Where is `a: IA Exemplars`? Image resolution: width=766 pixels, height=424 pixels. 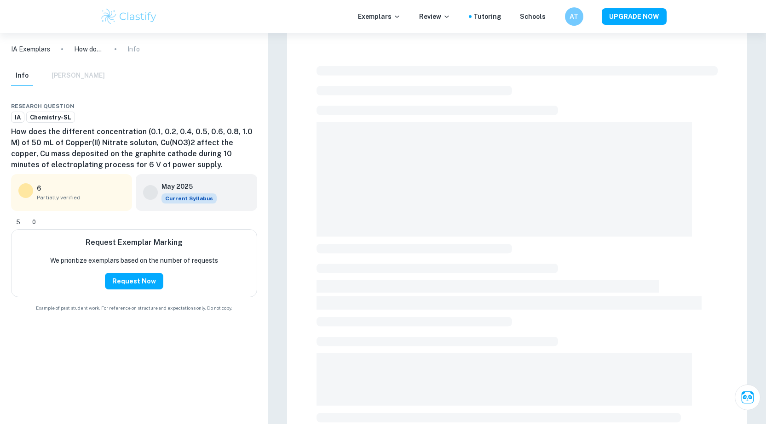
a: IA Exemplars is located at coordinates (30, 49).